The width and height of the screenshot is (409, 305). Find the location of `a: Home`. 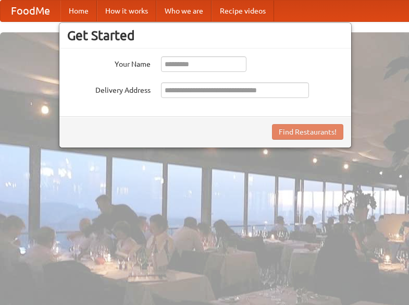

a: Home is located at coordinates (79, 11).